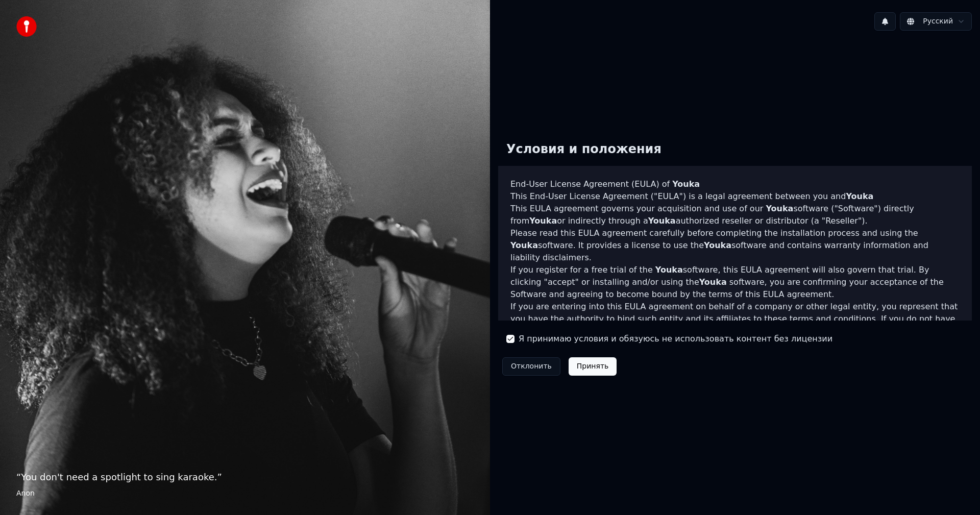 The width and height of the screenshot is (980, 515). I want to click on div: Условия и положения, so click(584, 149).